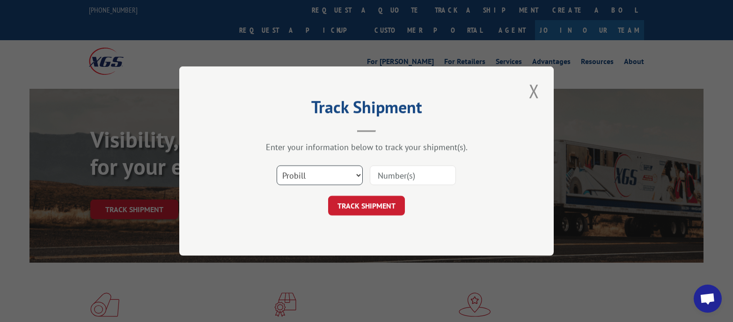  Describe the element at coordinates (707, 299) in the screenshot. I see `a: Open chat` at that location.